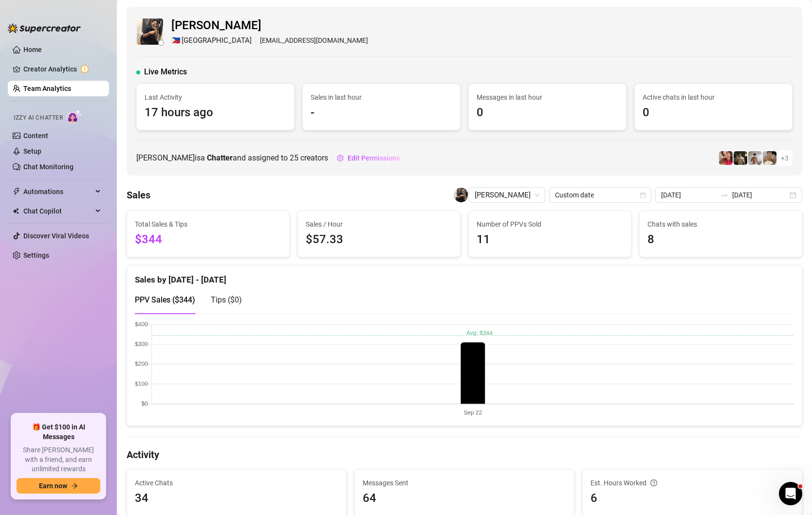  I want to click on span: Sales in last hour, so click(381, 97).